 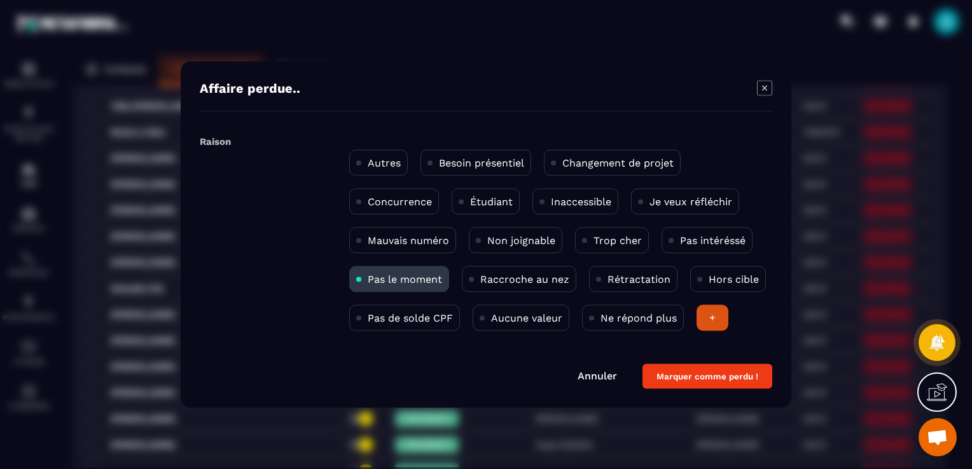 What do you see at coordinates (733, 279) in the screenshot?
I see `p: Hors cible` at bounding box center [733, 279].